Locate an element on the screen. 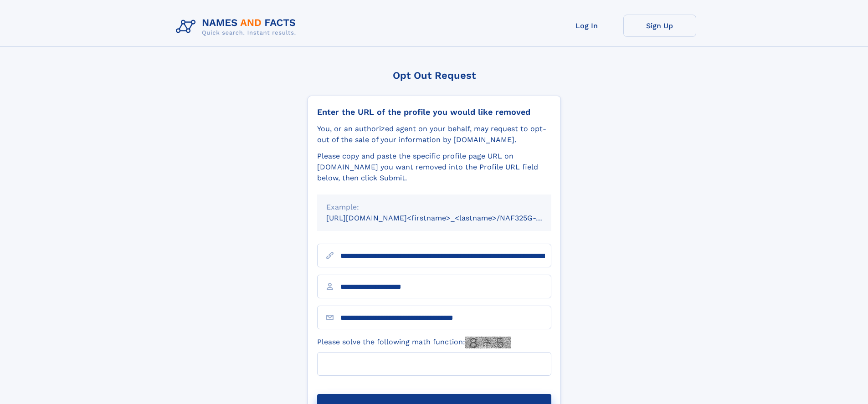  a: Log In is located at coordinates (587, 26).